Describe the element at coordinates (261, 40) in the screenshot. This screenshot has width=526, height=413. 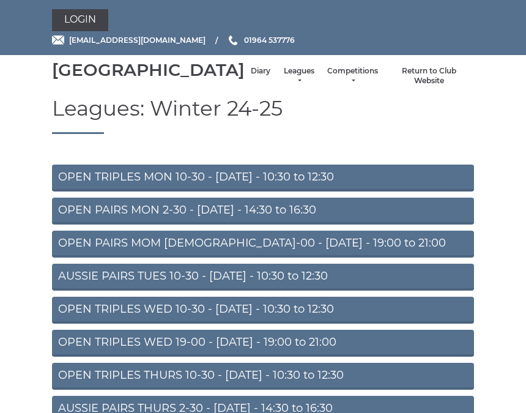
I see `a: Phone us 01964 537776` at that location.